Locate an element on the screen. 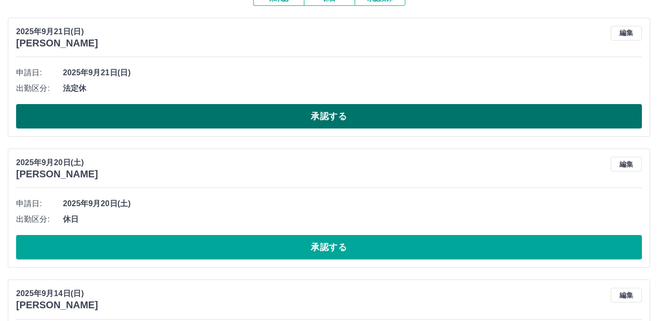 This screenshot has height=321, width=658. span: 2025年9月20日(土) is located at coordinates (352, 203).